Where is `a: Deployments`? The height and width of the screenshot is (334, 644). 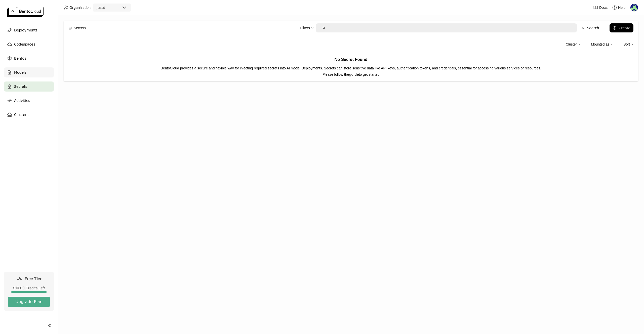
a: Deployments is located at coordinates (29, 30).